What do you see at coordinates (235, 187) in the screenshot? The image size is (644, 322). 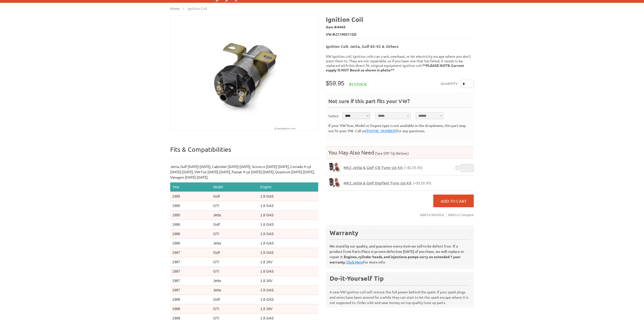 I see `th: Model` at bounding box center [235, 187].